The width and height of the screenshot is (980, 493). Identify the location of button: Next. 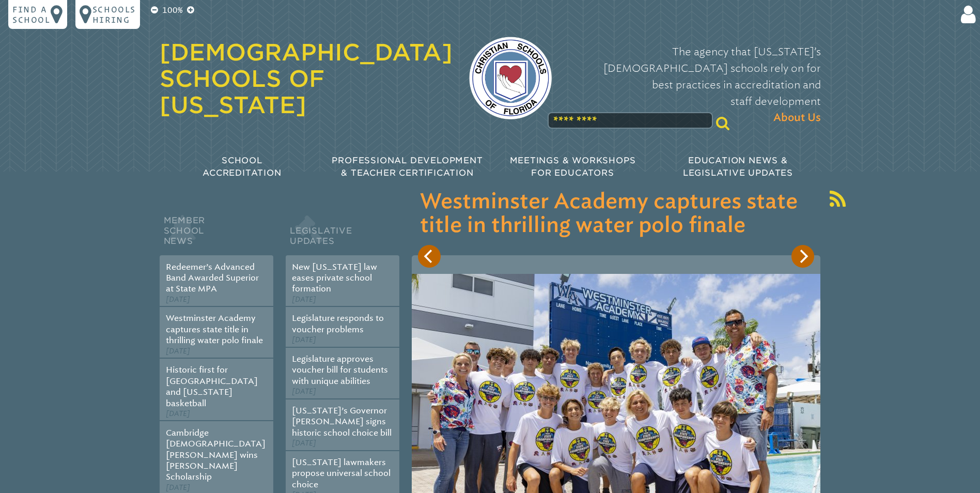
(803, 257).